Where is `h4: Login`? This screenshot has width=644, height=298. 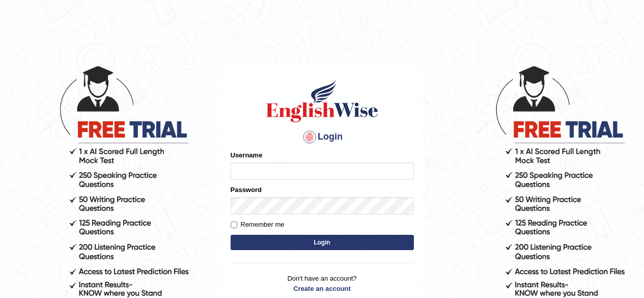
h4: Login is located at coordinates (322, 137).